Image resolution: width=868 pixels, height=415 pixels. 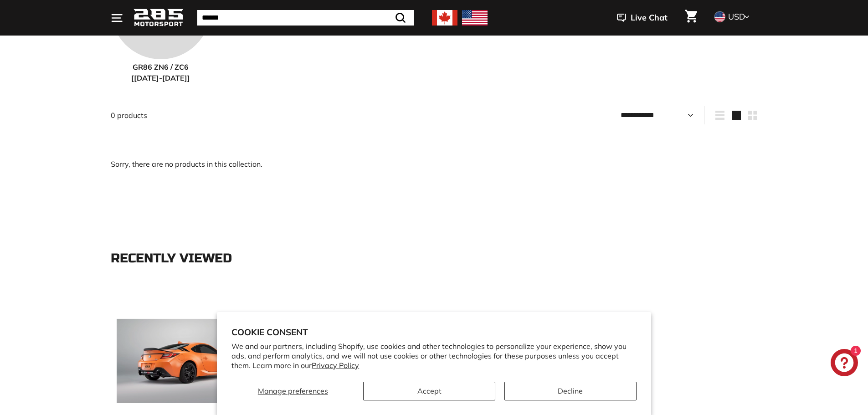 What do you see at coordinates (305, 18) in the screenshot?
I see `input: Search` at bounding box center [305, 18].